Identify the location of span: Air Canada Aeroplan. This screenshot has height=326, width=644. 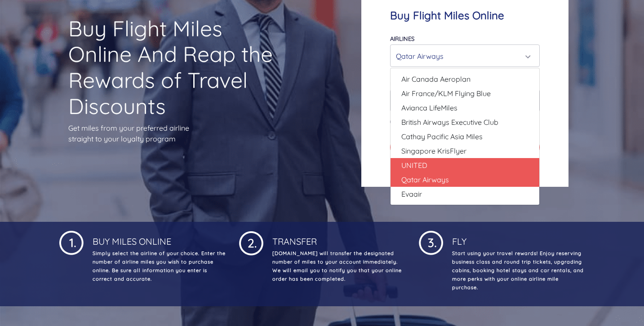
(436, 79).